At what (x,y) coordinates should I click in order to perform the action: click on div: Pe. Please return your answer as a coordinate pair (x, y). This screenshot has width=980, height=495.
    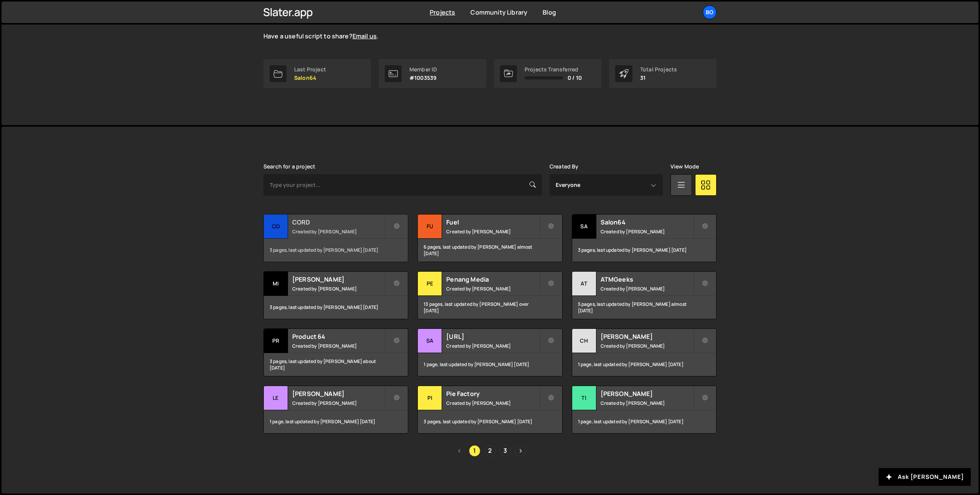
    Looking at the image, I should click on (430, 284).